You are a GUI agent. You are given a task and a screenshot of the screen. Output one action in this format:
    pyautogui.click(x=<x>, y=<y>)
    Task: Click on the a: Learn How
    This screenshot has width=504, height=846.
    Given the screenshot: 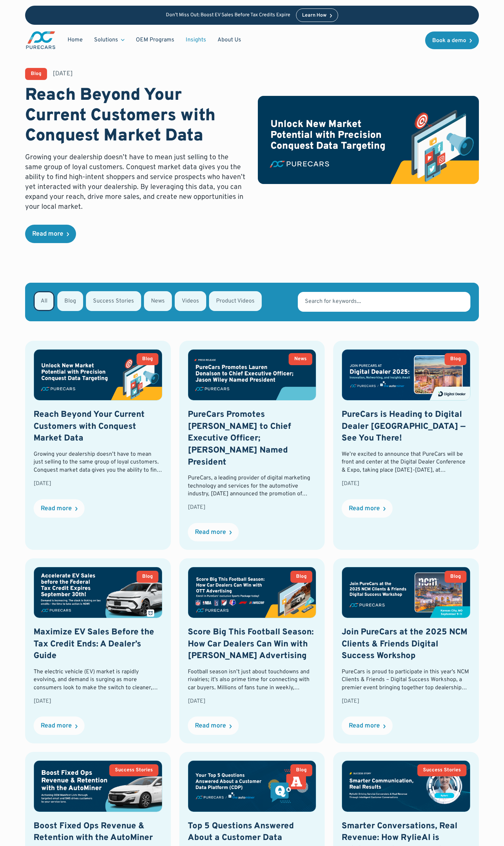 What is the action you would take?
    pyautogui.click(x=317, y=15)
    